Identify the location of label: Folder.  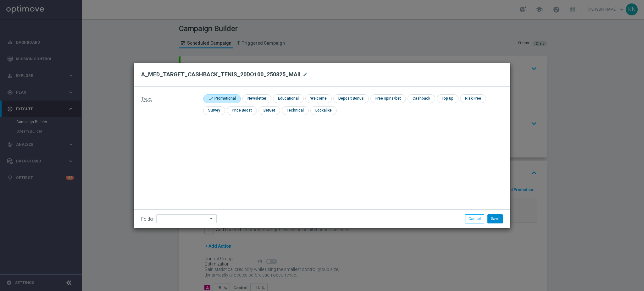
(148, 219).